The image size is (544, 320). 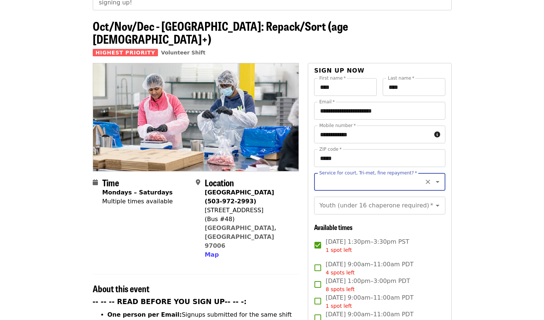 I want to click on label: Last name, so click(x=401, y=78).